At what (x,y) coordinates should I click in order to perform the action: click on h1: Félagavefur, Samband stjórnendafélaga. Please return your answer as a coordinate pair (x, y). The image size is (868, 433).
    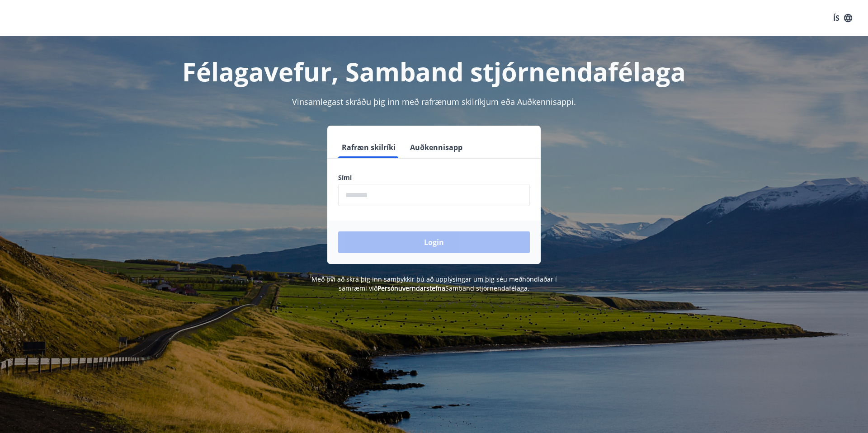
    Looking at the image, I should click on (434, 71).